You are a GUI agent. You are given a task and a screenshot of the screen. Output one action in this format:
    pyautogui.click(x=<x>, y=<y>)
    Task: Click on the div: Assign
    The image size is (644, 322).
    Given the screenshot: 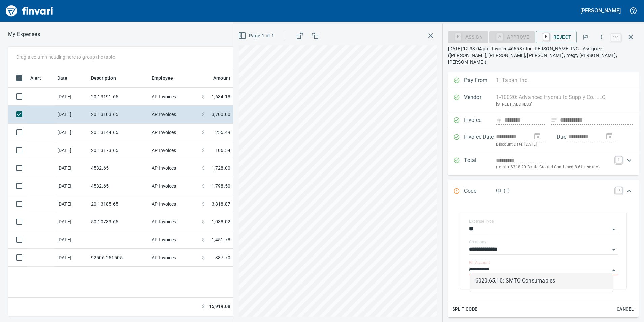 What is the action you would take?
    pyautogui.click(x=468, y=36)
    